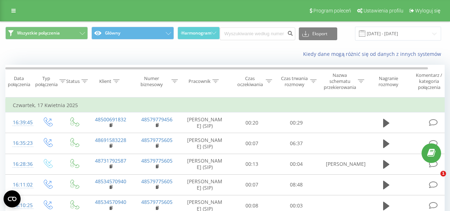  I want to click on div: Czas oczekiwania, so click(250, 81).